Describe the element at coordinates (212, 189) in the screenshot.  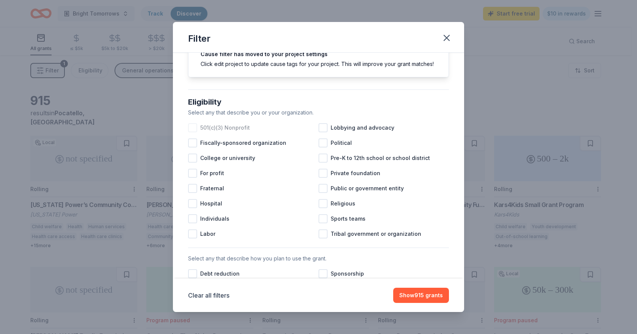
I see `span: Fraternal` at that location.